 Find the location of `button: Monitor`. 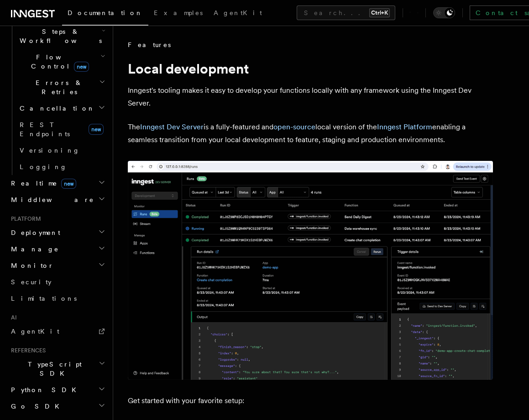

button: Monitor is located at coordinates (57, 265).